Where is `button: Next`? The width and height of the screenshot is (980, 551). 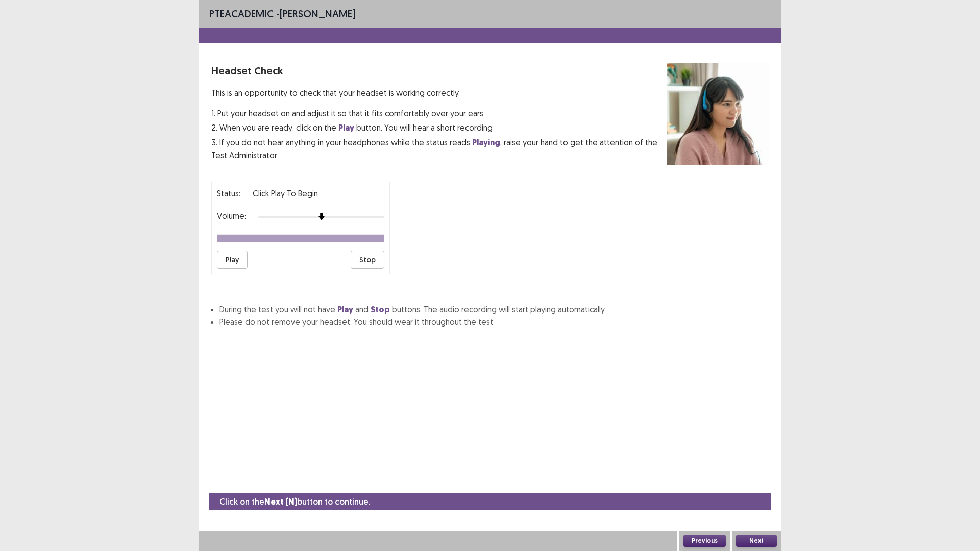
button: Next is located at coordinates (756, 541).